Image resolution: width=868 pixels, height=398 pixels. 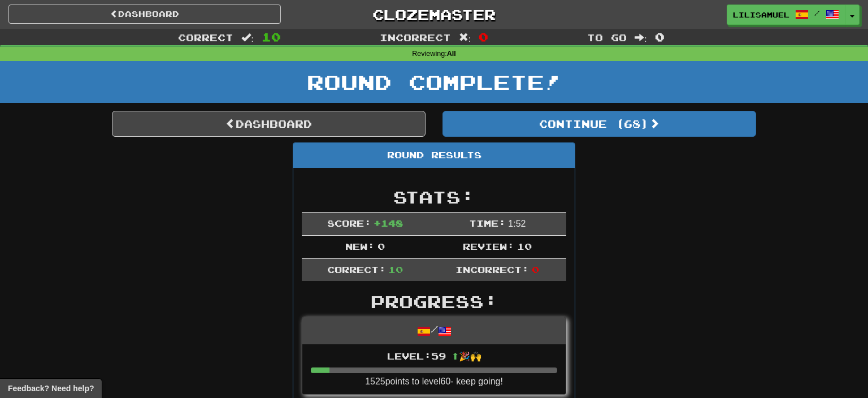 What do you see at coordinates (599, 124) in the screenshot?
I see `button: Continue (68)` at bounding box center [599, 124].